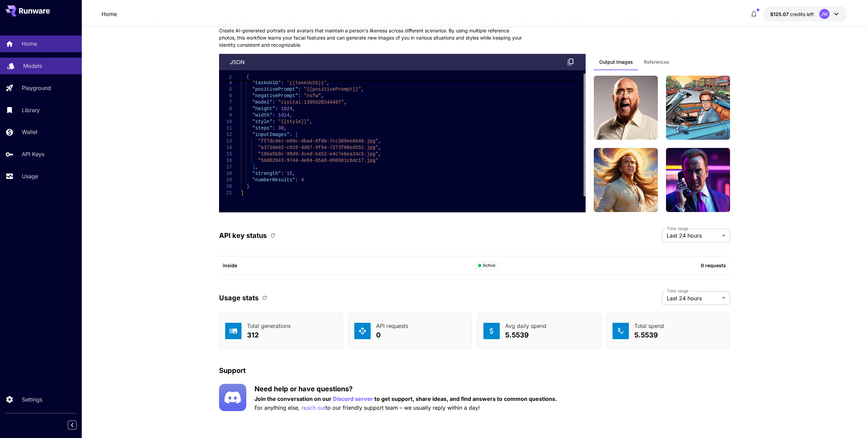 This screenshot has width=867, height=438. Describe the element at coordinates (266, 173) in the screenshot. I see `span: "strength"` at that location.